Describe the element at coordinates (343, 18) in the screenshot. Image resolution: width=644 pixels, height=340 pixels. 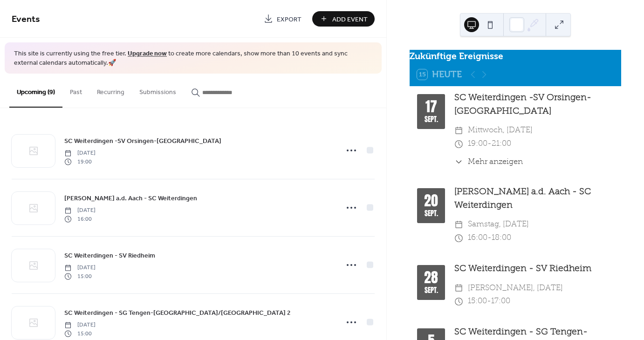
I see `button: Add Event` at that location.